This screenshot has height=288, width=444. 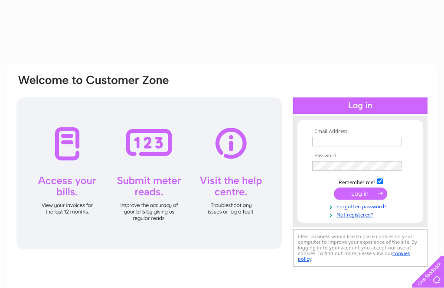 What do you see at coordinates (360, 182) in the screenshot?
I see `td: Remember me?` at bounding box center [360, 182].